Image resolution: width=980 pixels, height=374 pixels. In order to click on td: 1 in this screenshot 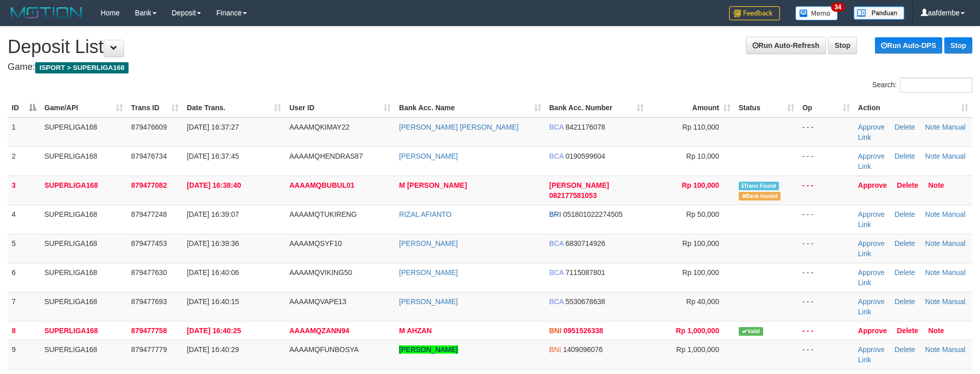, I will do `click(24, 132)`.